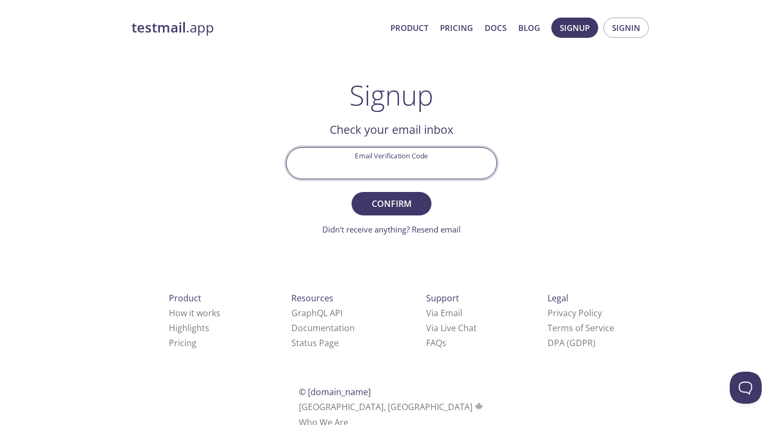  What do you see at coordinates (317, 313) in the screenshot?
I see `a: GraphQL API` at bounding box center [317, 313].